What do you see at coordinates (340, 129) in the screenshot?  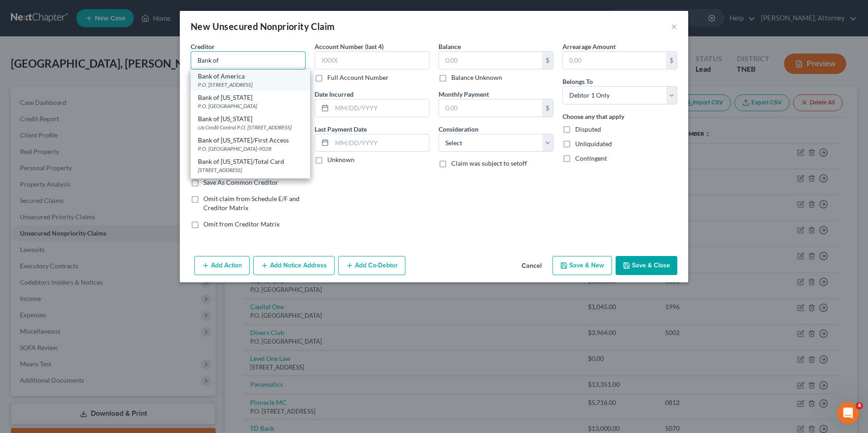 I see `label: Last Payment Date` at bounding box center [340, 129].